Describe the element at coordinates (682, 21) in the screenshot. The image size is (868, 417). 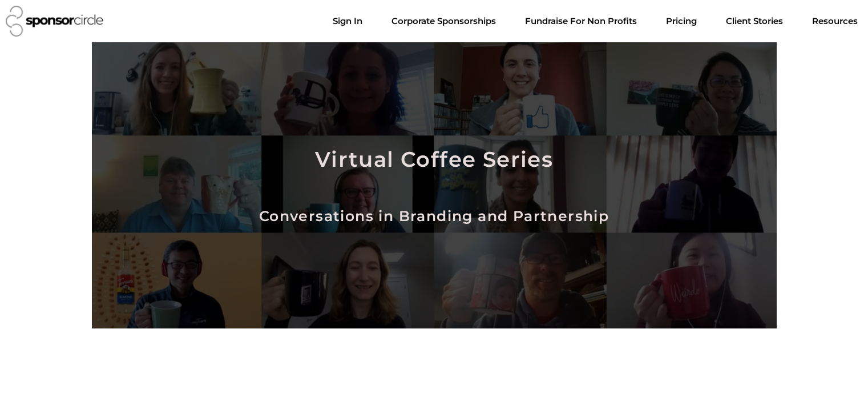
I see `a: Pricing` at that location.